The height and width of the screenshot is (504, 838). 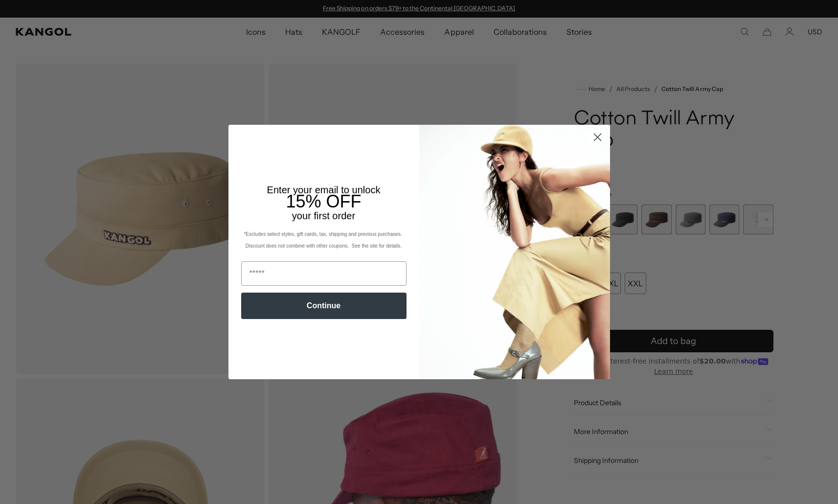 What do you see at coordinates (323, 201) in the screenshot?
I see `span: 15% OFF` at bounding box center [323, 201].